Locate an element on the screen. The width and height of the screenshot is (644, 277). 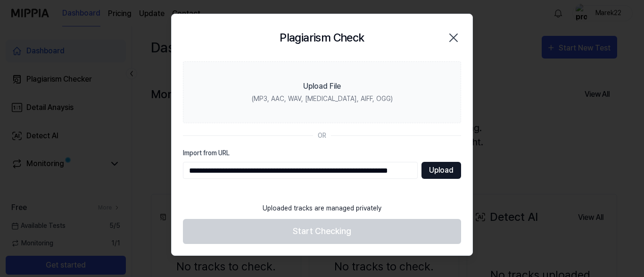
h2: Plagiarism Check is located at coordinates (322, 37).